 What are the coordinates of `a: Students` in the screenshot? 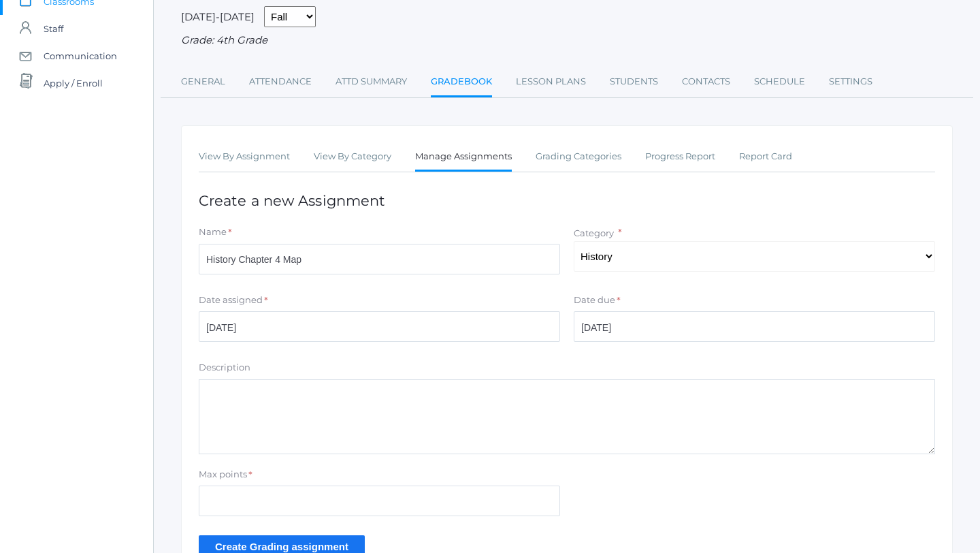 It's located at (634, 82).